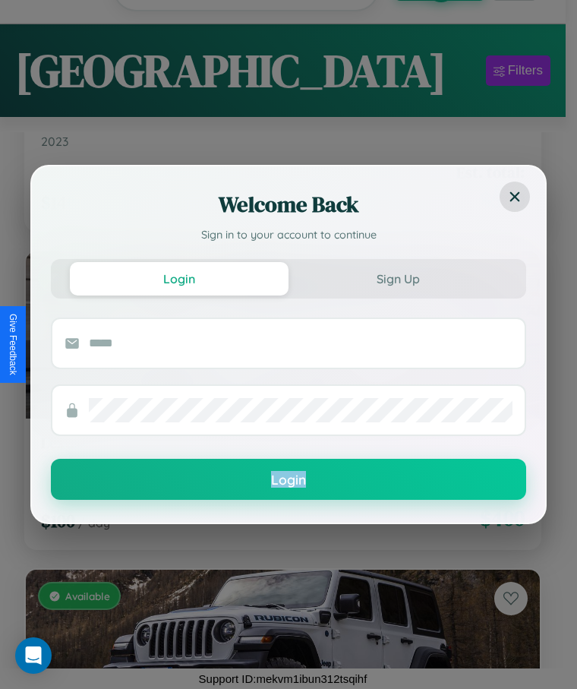 The width and height of the screenshot is (577, 689). I want to click on h2: Welcome Back, so click(289, 204).